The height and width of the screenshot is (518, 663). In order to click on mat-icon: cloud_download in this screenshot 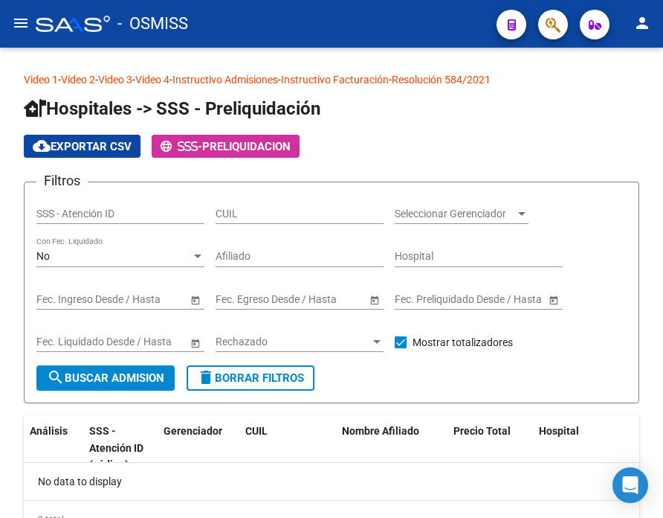, I will do `click(42, 146)`.